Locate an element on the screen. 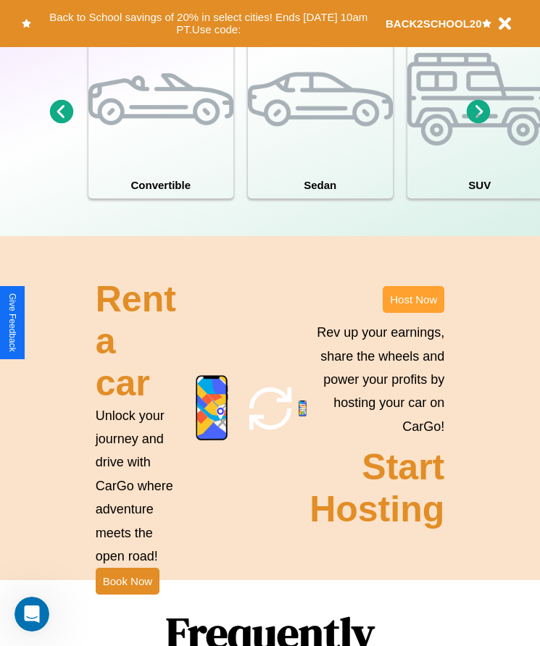 This screenshot has height=646, width=540. button: Host Now is located at coordinates (413, 299).